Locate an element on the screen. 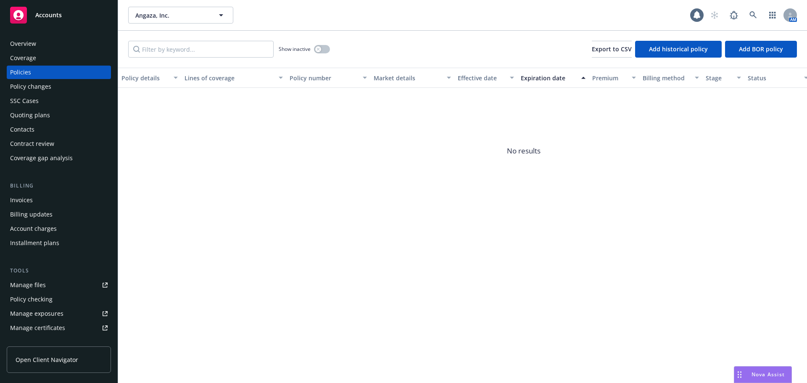  a: Contacts is located at coordinates (59, 129).